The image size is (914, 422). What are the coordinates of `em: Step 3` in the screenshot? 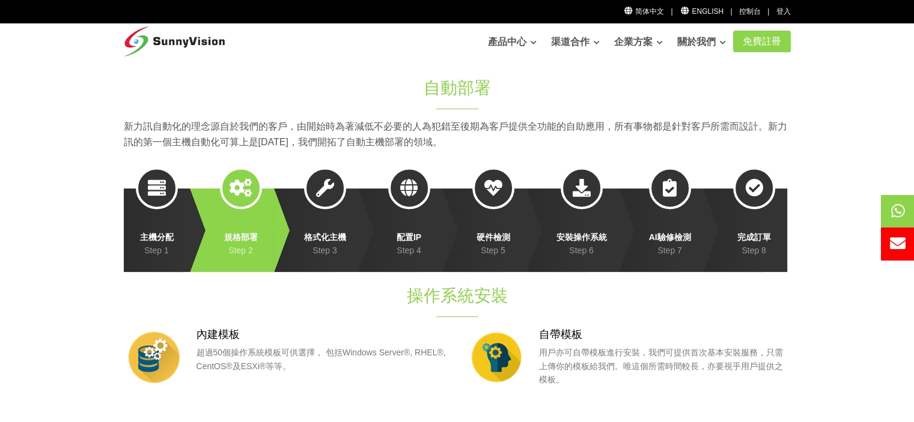 It's located at (325, 251).